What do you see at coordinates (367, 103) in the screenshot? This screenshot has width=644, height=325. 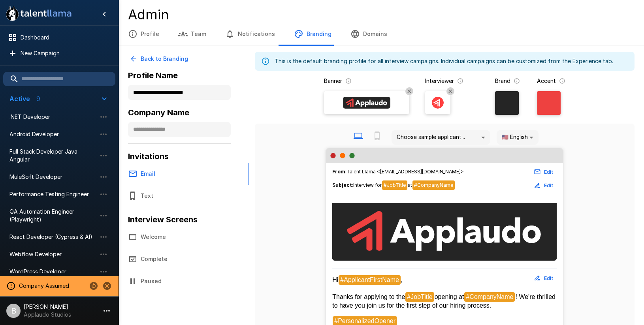 I see `img: Banner Logo` at bounding box center [367, 103].